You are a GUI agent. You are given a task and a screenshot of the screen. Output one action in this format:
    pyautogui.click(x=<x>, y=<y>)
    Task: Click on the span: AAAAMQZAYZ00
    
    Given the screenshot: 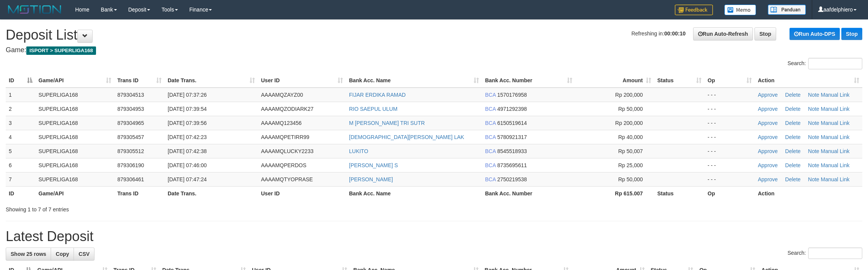 What is the action you would take?
    pyautogui.click(x=282, y=95)
    